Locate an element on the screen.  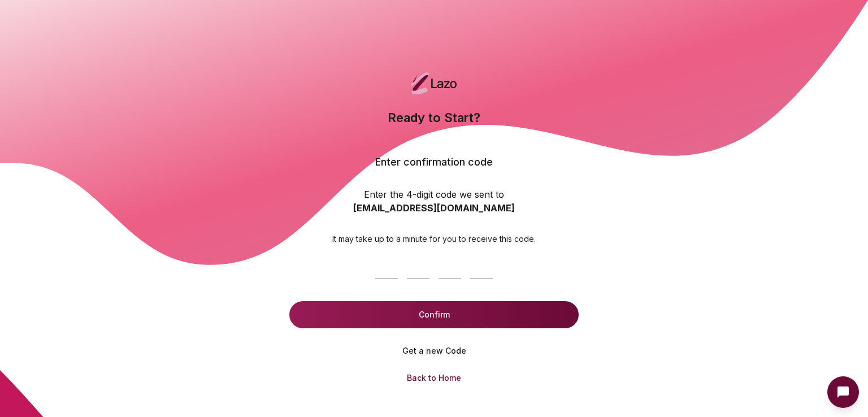
button: Confirm is located at coordinates (434, 315).